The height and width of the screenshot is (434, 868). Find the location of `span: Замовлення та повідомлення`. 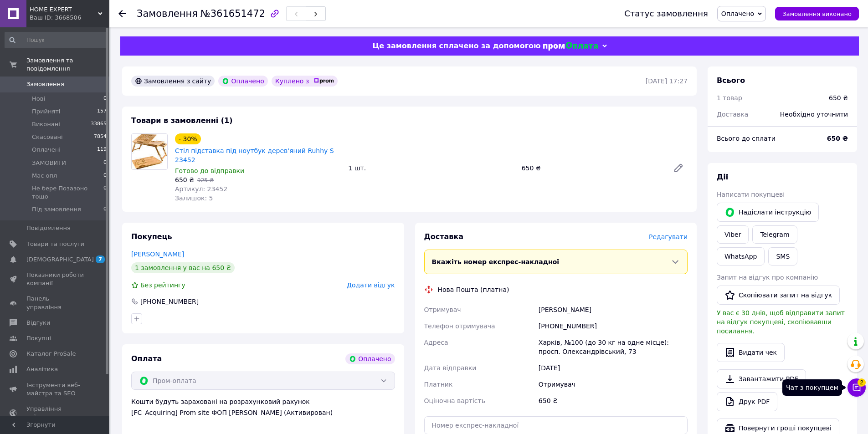

span: Замовлення та повідомлення is located at coordinates (68, 64).